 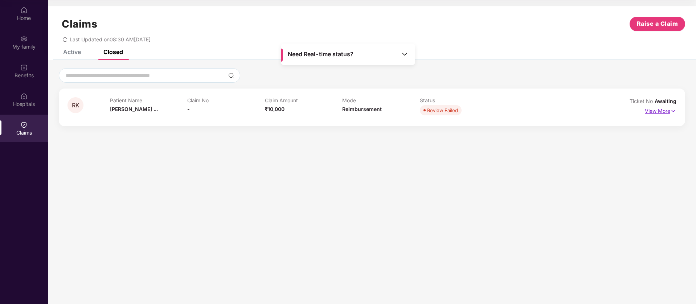 What do you see at coordinates (24, 67) in the screenshot?
I see `img: svg+xml;base64,PHN2ZyBpZD0iQmVuZWZpdHMiIHhtbG5zPSJodHRwOi8vd3d3LnczLm9yZy8yMDAwL3N2ZyIgd2lkdGg9Ij...` at bounding box center [24, 67].